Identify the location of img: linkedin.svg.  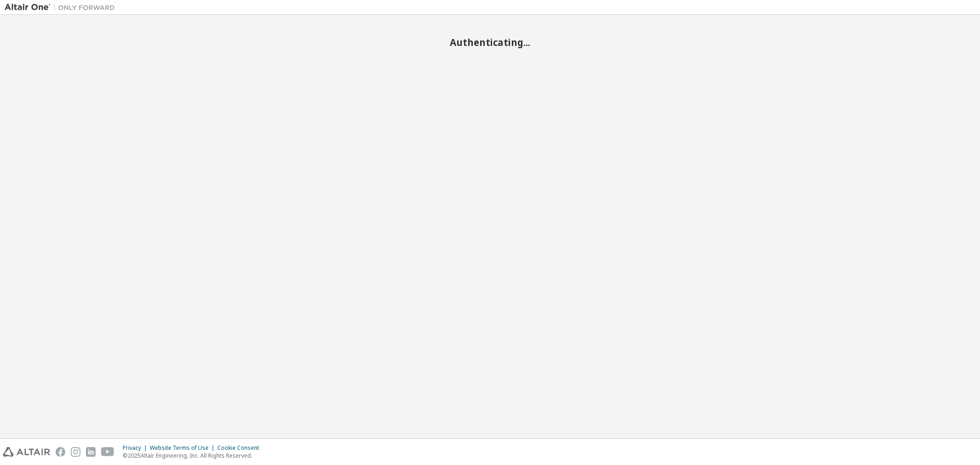
(90, 452).